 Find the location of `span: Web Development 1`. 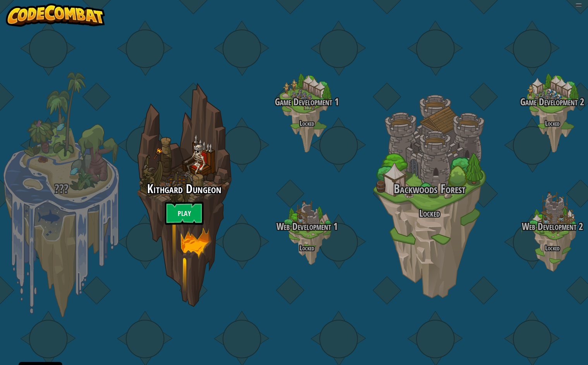

span: Web Development 1 is located at coordinates (307, 227).